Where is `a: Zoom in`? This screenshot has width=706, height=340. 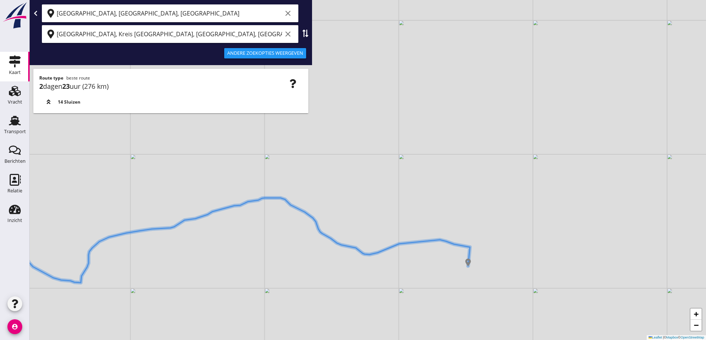
a: Zoom in is located at coordinates (696, 314).